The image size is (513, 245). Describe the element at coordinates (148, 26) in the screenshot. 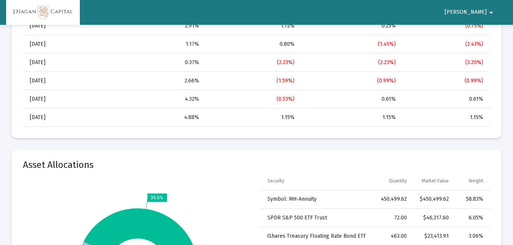

I see `div: 2.91%` at that location.